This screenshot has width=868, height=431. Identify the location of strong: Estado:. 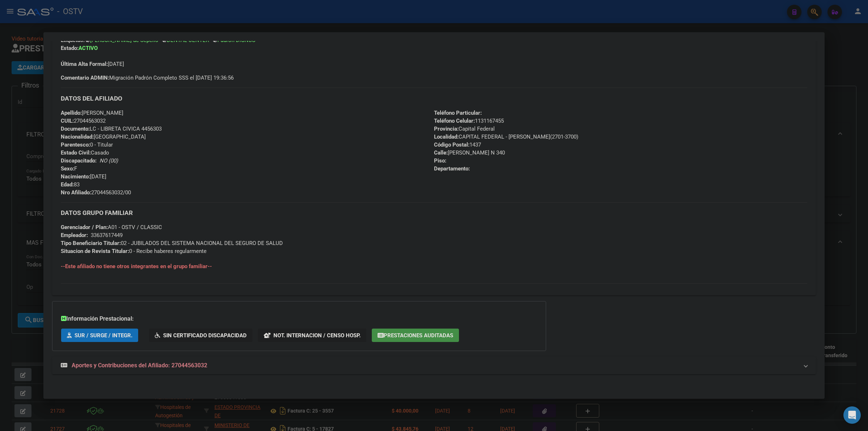
(70, 48).